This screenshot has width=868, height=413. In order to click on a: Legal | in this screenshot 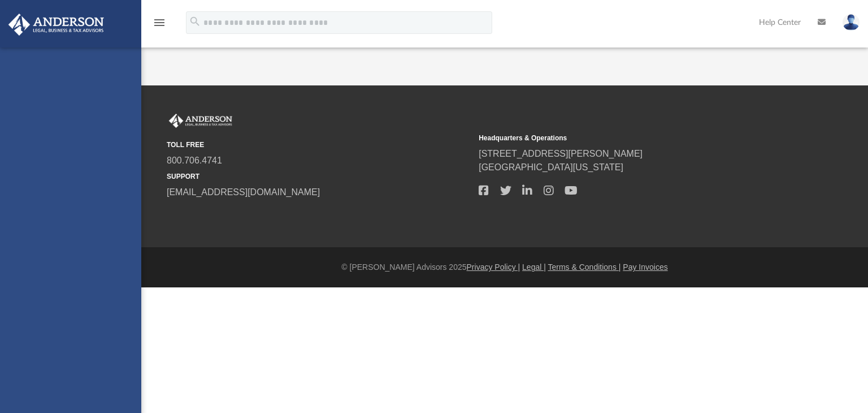, I will do `click(534, 267)`.